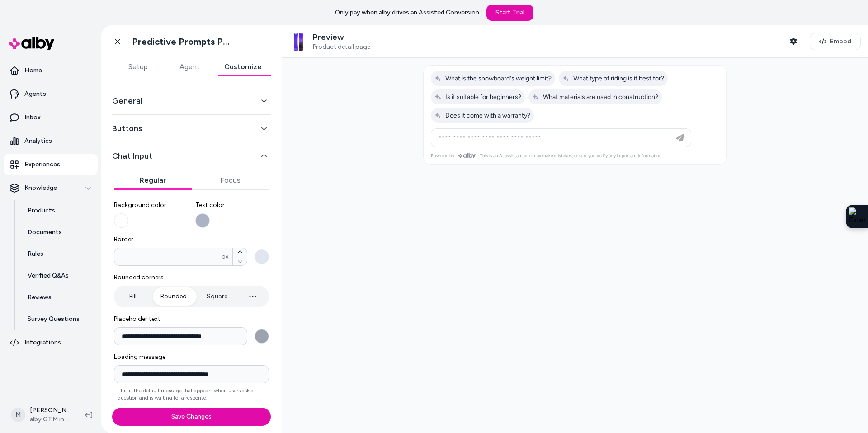 The image size is (868, 433). I want to click on a: Home, so click(50, 71).